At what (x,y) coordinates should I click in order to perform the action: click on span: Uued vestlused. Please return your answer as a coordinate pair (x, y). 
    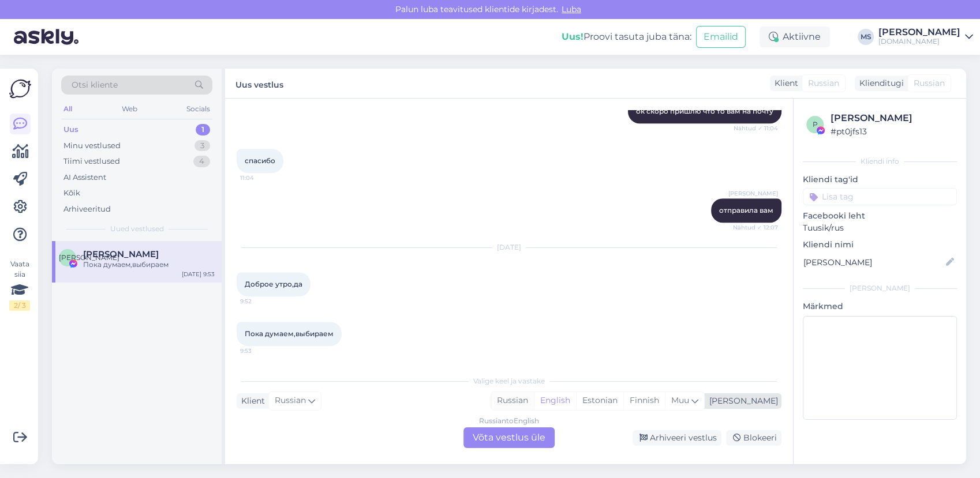
    Looking at the image, I should click on (137, 229).